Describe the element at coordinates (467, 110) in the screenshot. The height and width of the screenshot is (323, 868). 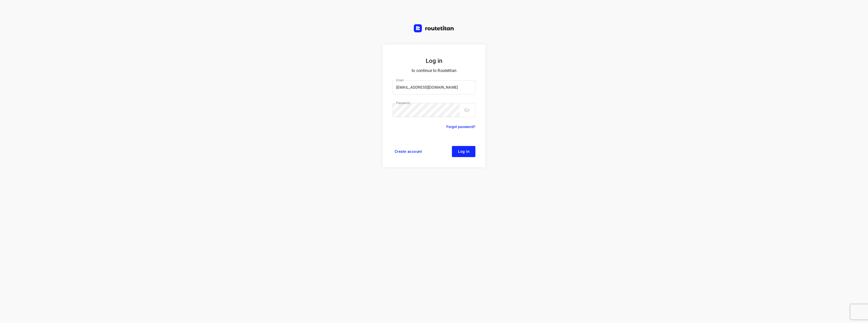
I see `button: toggle password visibility` at that location.